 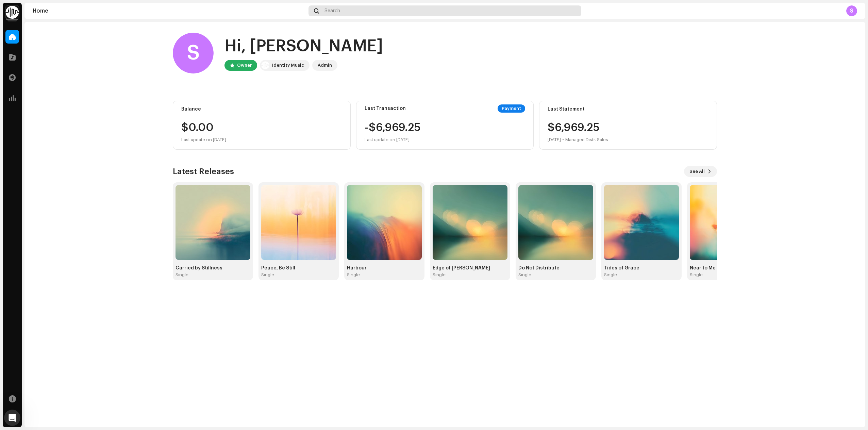 I want to click on textarea: Meddelande..., so click(x=68, y=214).